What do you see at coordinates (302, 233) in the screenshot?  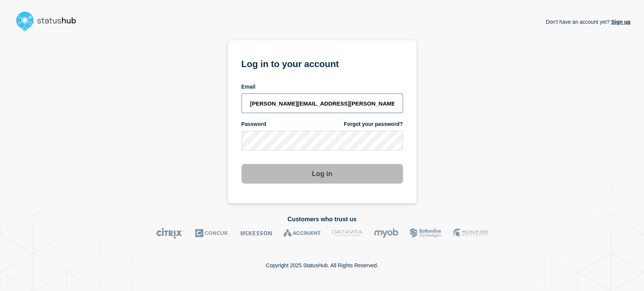 I see `img: Accruent logo` at bounding box center [302, 233].